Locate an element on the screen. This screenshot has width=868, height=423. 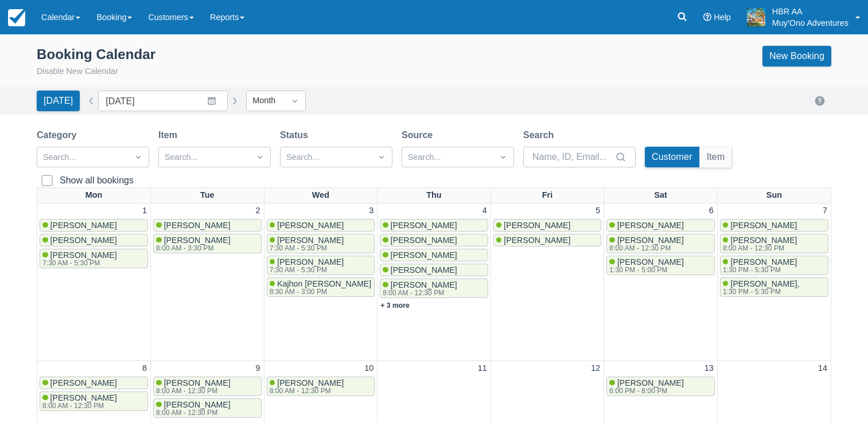
img: checkfront-main-nav-mini-logo.png is located at coordinates (16, 18).